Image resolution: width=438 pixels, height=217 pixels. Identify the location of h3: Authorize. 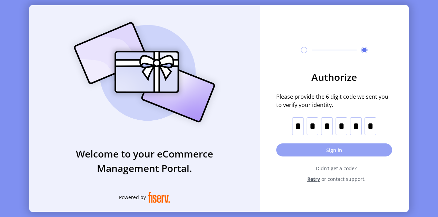
(334, 77).